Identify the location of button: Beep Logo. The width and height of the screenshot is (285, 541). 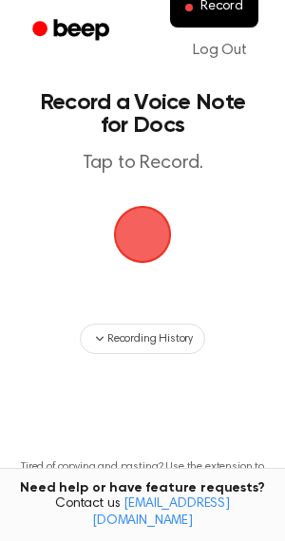
(142, 235).